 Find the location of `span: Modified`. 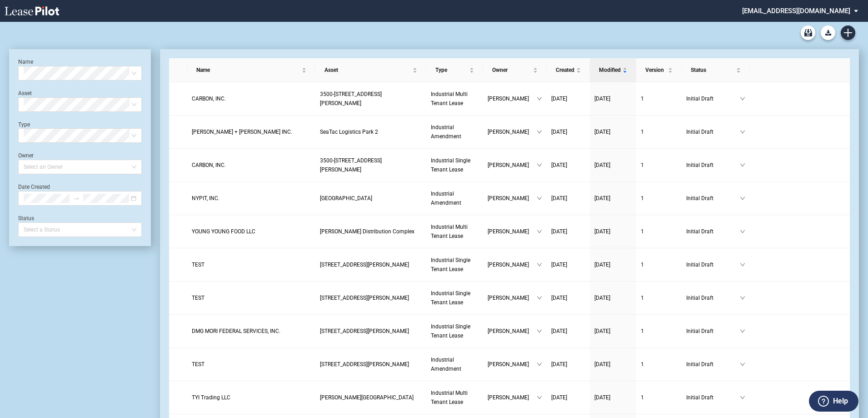

span: Modified is located at coordinates (610, 70).